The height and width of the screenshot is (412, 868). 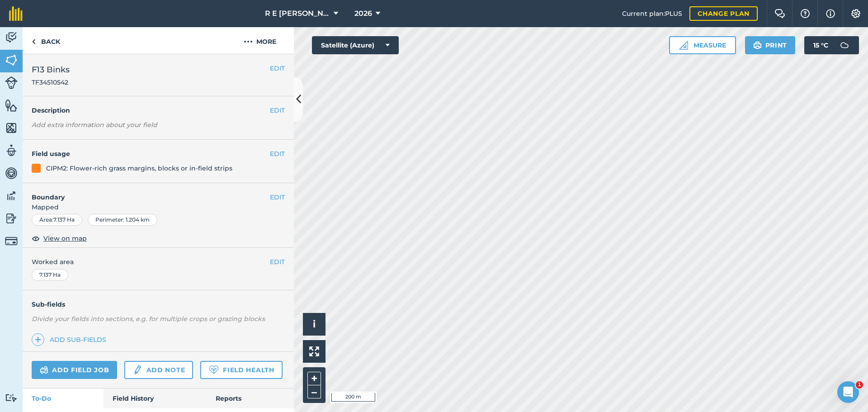 What do you see at coordinates (46, 40) in the screenshot?
I see `a: Back` at bounding box center [46, 40].